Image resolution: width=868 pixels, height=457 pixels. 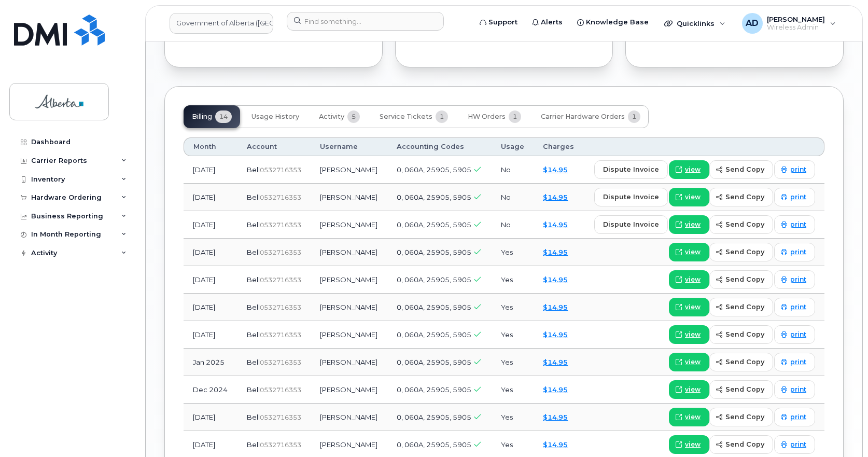 What do you see at coordinates (222, 23) in the screenshot?
I see `a: Government of Alberta (GOA)` at bounding box center [222, 23].